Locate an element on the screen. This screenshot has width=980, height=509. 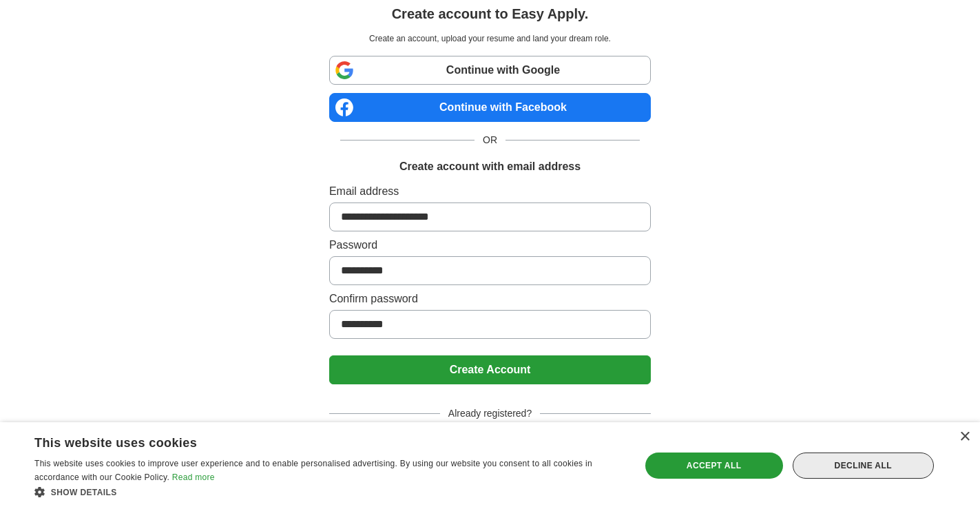
span: Show details is located at coordinates (84, 493).